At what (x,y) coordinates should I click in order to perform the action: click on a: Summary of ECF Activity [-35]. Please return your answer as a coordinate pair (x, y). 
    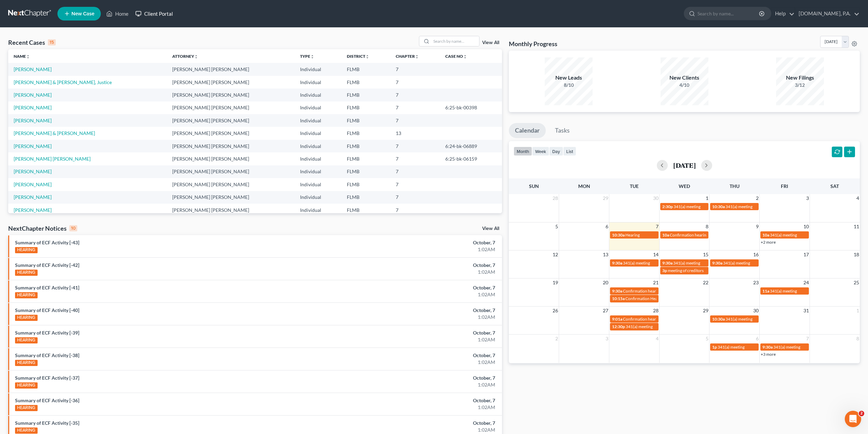
    Looking at the image, I should click on (47, 423).